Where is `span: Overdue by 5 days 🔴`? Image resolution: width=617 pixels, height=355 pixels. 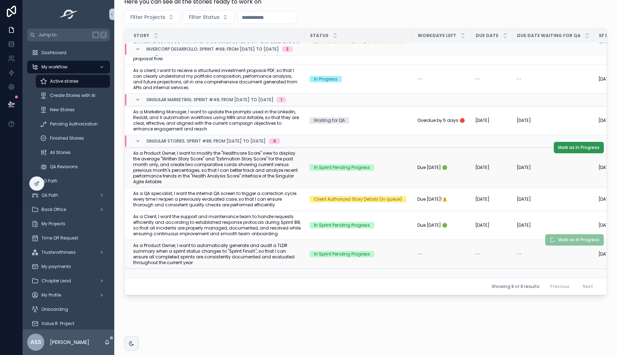
span: Overdue by 5 days 🔴 is located at coordinates (441, 121).